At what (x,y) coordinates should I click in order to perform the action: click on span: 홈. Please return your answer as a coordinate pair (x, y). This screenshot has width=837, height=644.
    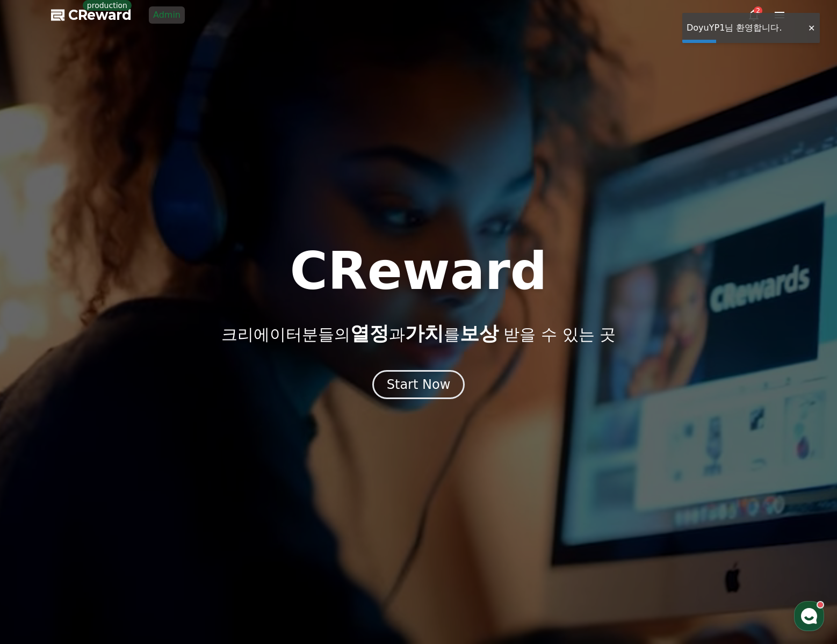
    Looking at the image, I should click on (37, 361).